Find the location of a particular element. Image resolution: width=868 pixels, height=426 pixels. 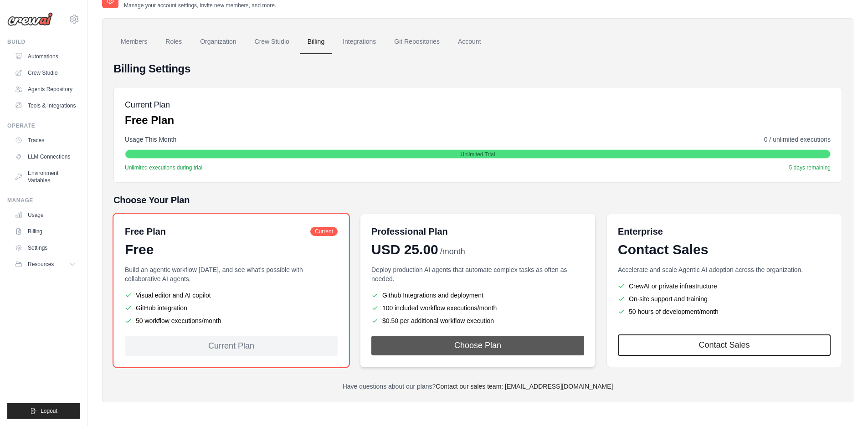

a: Automations is located at coordinates (45, 57).